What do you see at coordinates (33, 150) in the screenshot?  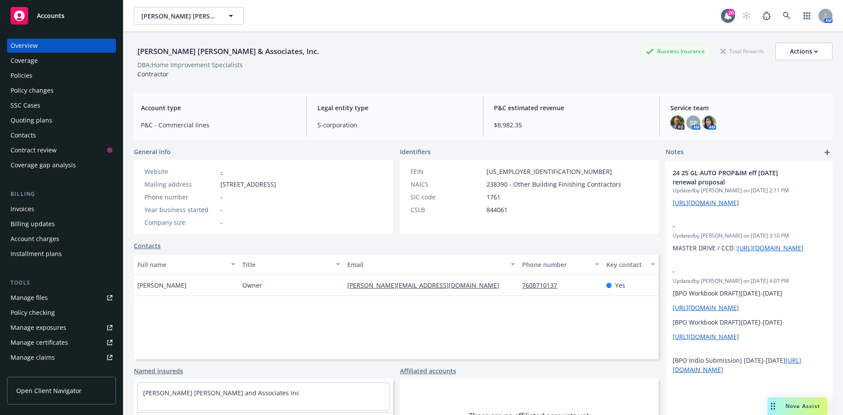 I see `div: Contract review` at bounding box center [33, 150].